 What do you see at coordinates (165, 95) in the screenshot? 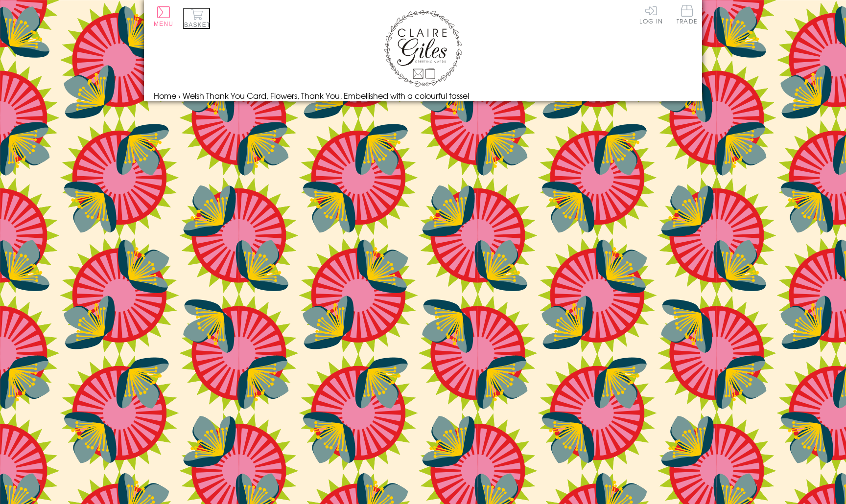
I see `a: Home` at bounding box center [165, 95].